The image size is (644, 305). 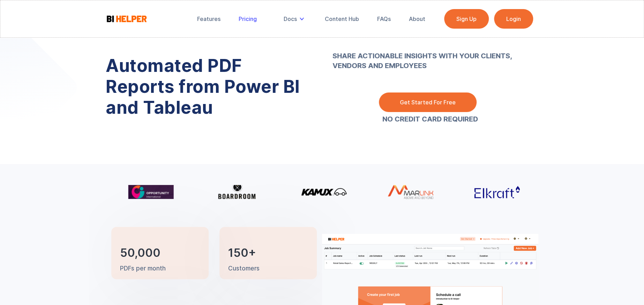 I want to click on a: Pricing, so click(x=248, y=19).